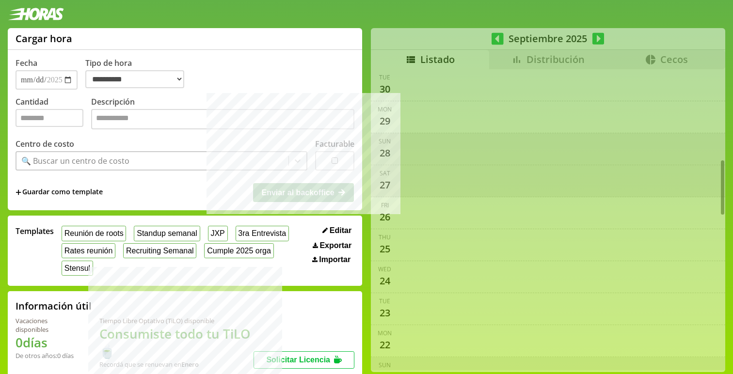 The height and width of the screenshot is (374, 733). What do you see at coordinates (239, 251) in the screenshot?
I see `button: Cumple 2025 orga` at bounding box center [239, 251].